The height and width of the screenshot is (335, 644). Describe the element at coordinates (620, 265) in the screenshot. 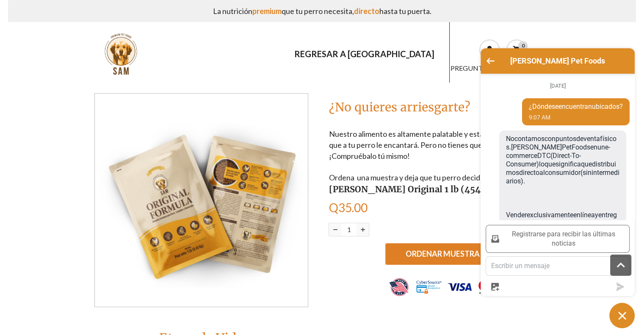

I see `button: Back To Top` at that location.